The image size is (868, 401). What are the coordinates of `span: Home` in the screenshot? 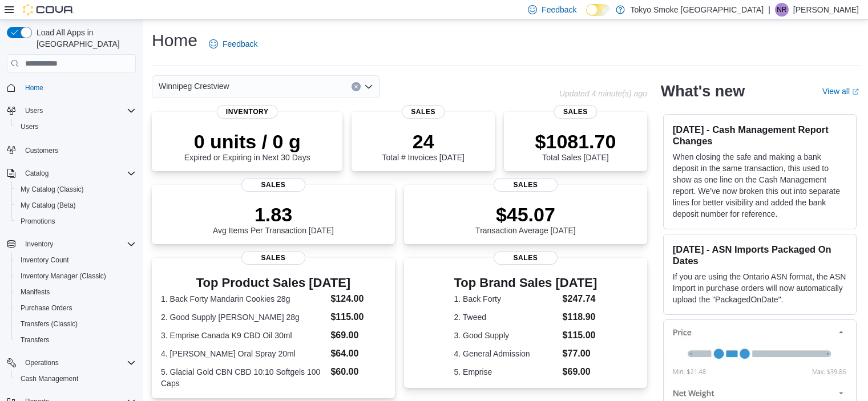 It's located at (78, 87).